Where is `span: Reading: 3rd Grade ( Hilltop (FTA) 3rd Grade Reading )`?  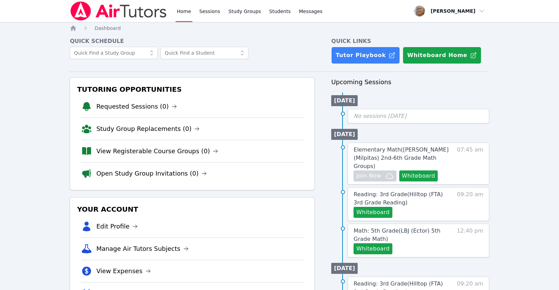
span: Reading: 3rd Grade ( Hilltop (FTA) 3rd Grade Reading ) is located at coordinates (398, 198).